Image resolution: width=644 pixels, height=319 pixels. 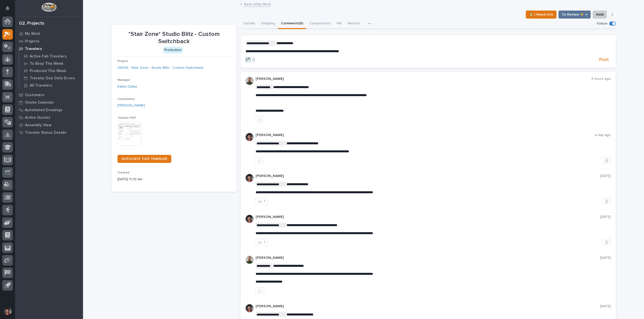 I want to click on p: a day ago, so click(x=603, y=135).